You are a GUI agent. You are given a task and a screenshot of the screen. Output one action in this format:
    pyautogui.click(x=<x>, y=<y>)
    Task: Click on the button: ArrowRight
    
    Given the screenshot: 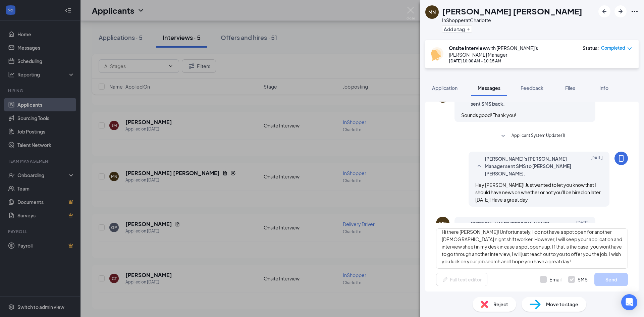 What is the action you would take?
    pyautogui.click(x=620, y=12)
    